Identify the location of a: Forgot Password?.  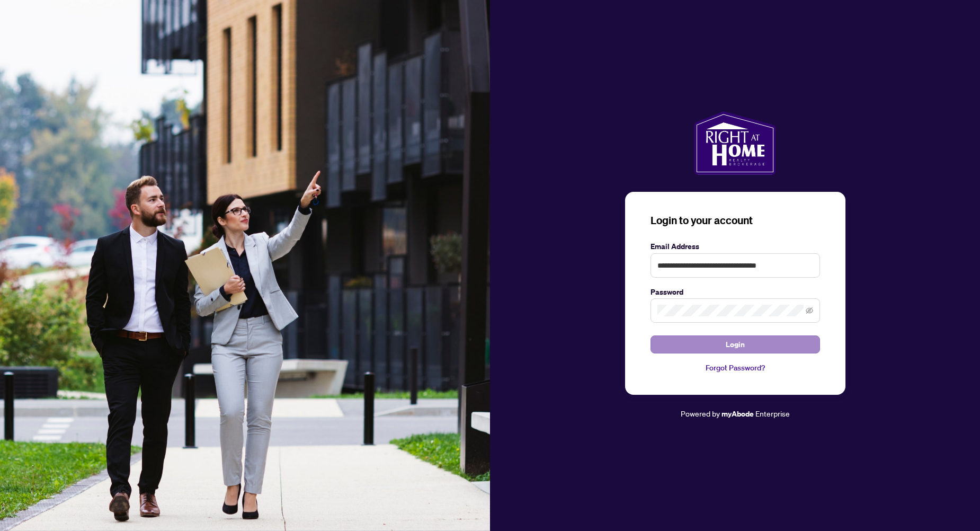
(735, 368).